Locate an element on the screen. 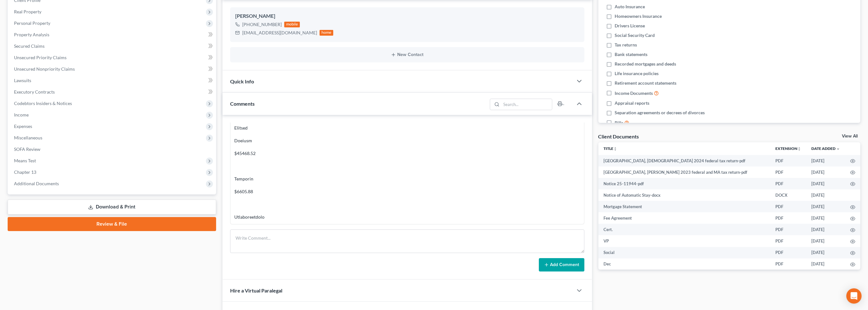  a: Unsecured Priority Claims is located at coordinates (112, 58).